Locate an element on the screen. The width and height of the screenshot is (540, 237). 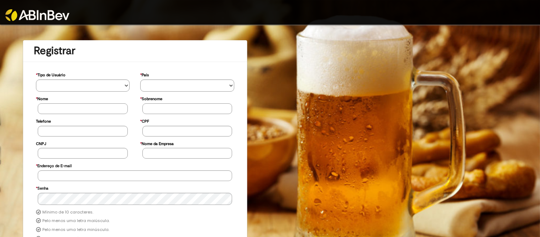
h1: Registrar is located at coordinates (135, 51).